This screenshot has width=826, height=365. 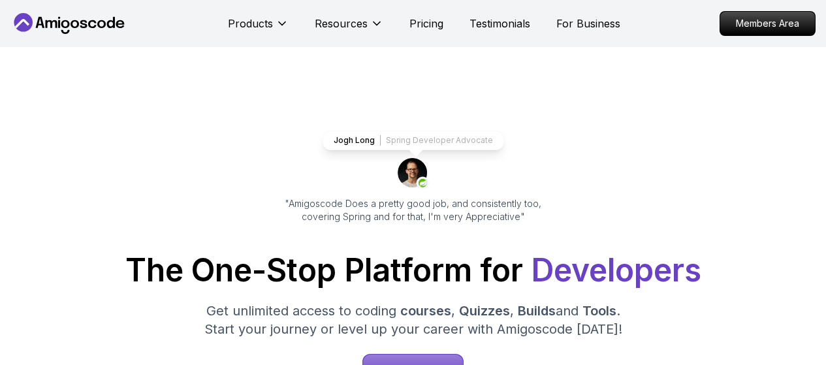 What do you see at coordinates (341, 24) in the screenshot?
I see `p: Resources` at bounding box center [341, 24].